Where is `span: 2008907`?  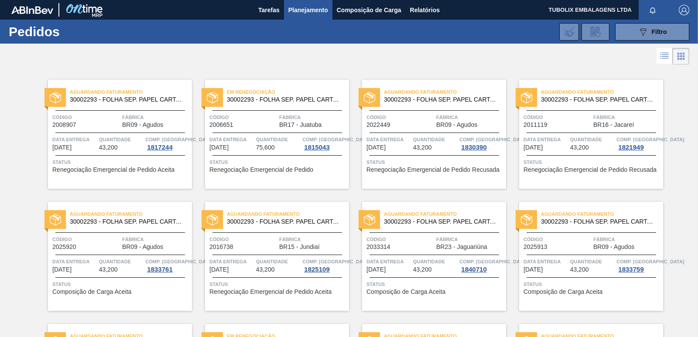 span: 2008907 is located at coordinates (64, 125).